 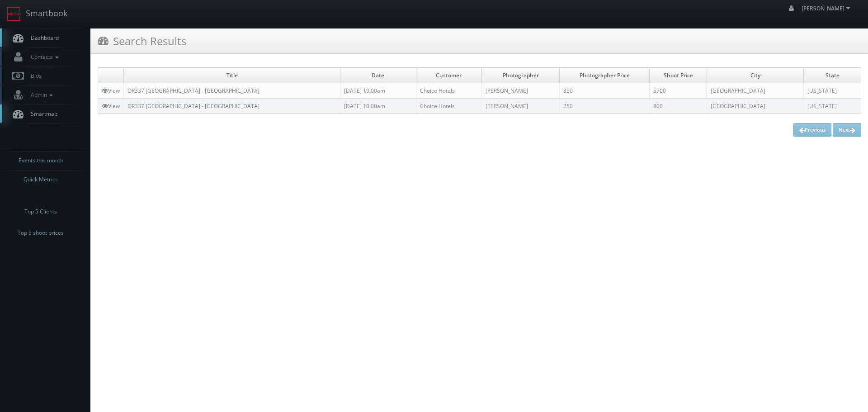 I want to click on td: City, so click(x=756, y=76).